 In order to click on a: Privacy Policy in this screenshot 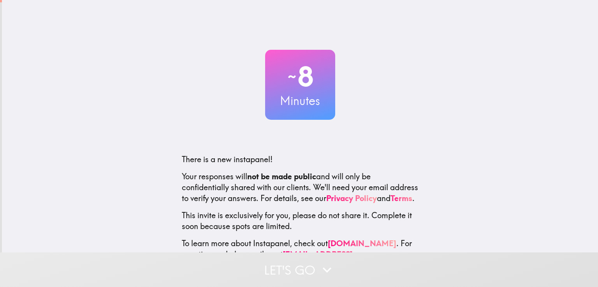, I will do `click(352, 198)`.